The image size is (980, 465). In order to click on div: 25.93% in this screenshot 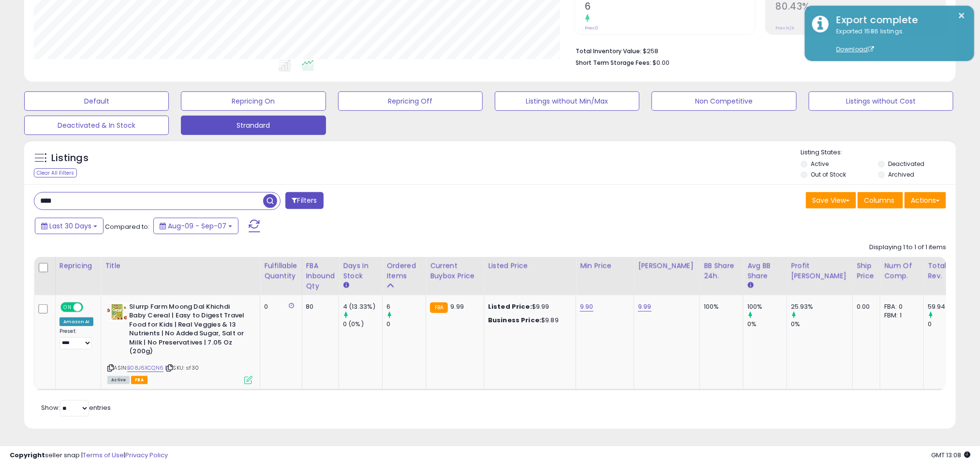, I will do `click(822, 307)`.